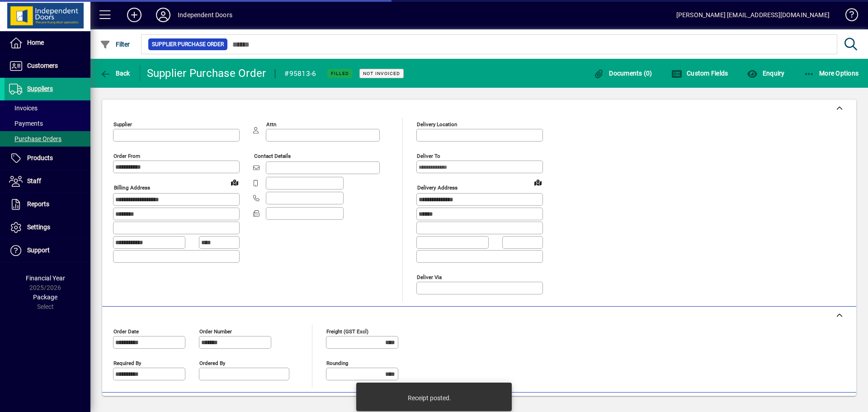 This screenshot has width=868, height=412. I want to click on a: Settings, so click(47, 227).